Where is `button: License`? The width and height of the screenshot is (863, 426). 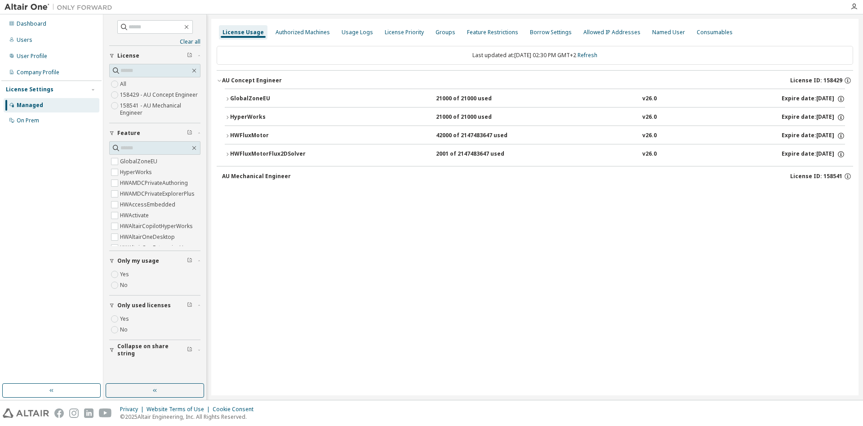 button: License is located at coordinates (155, 56).